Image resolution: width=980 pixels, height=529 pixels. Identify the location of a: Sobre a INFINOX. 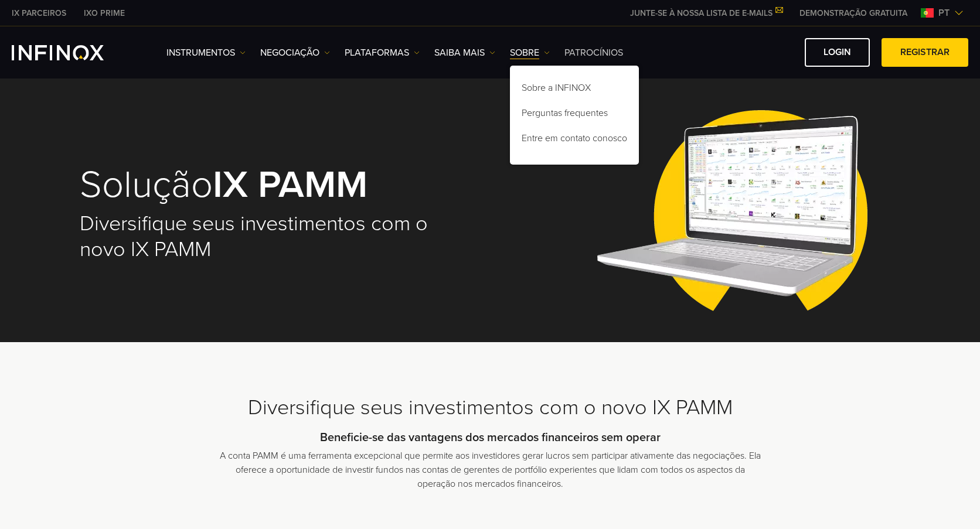
(575, 90).